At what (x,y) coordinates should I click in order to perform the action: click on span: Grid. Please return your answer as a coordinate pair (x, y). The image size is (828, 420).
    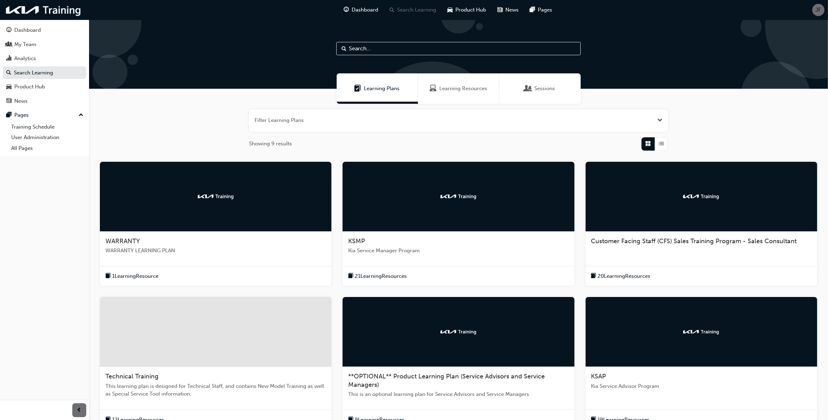
    Looking at the image, I should click on (648, 143).